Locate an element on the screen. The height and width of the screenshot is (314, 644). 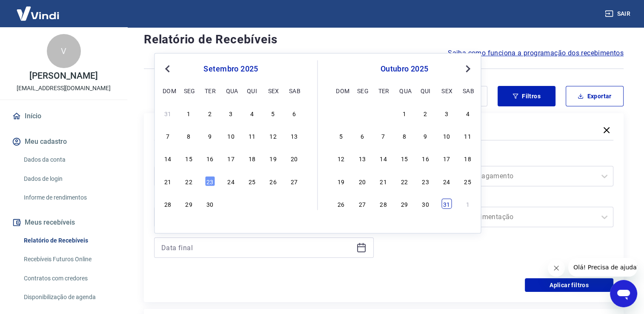
div: Choose terça-feira, 14 de outubro de 2025 is located at coordinates (383, 158).